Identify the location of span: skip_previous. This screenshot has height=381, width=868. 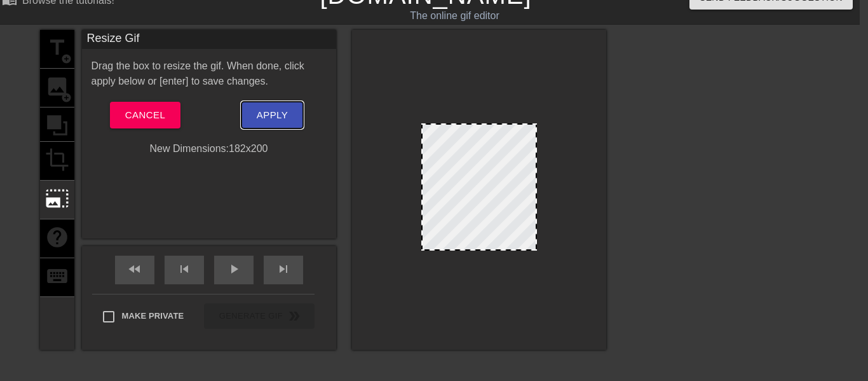
(184, 269).